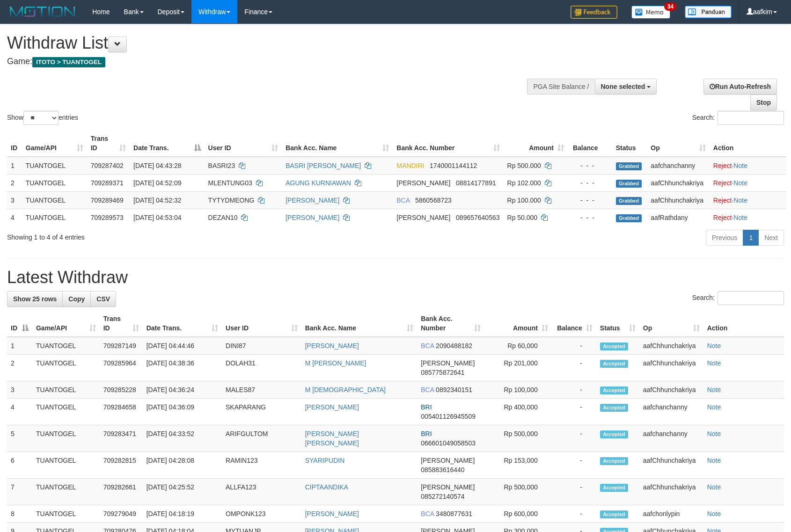 The width and height of the screenshot is (791, 532). Describe the element at coordinates (453, 166) in the screenshot. I see `span: Copy 1740001144112 to clipboard` at that location.